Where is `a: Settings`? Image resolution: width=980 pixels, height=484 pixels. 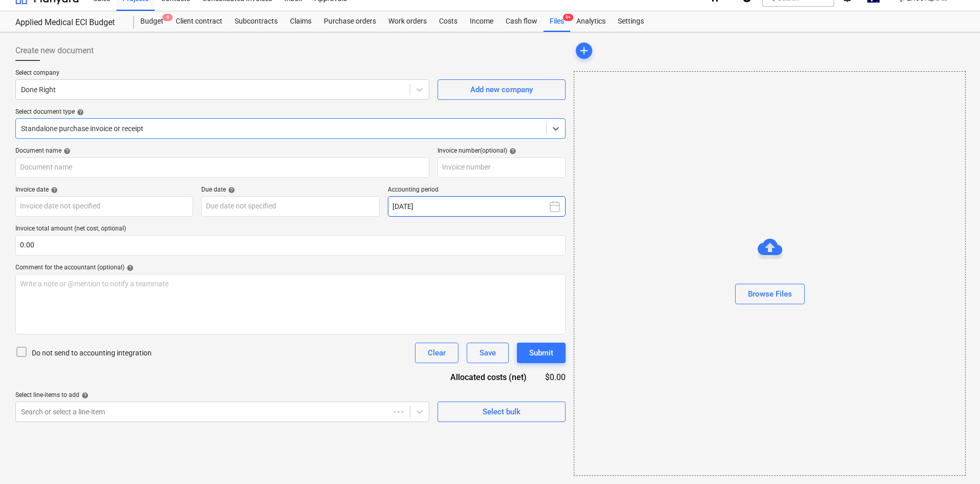 a: Settings is located at coordinates (631, 22).